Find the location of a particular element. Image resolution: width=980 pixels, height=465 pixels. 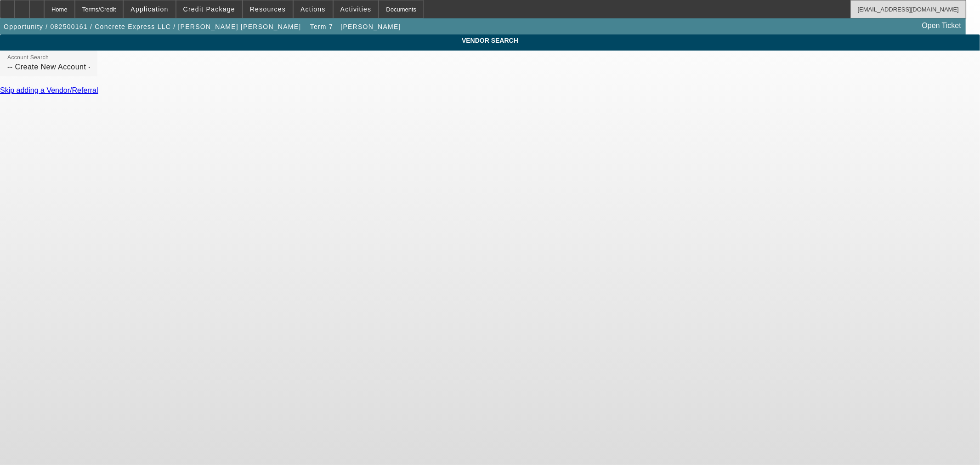

span: Application is located at coordinates (149, 9).